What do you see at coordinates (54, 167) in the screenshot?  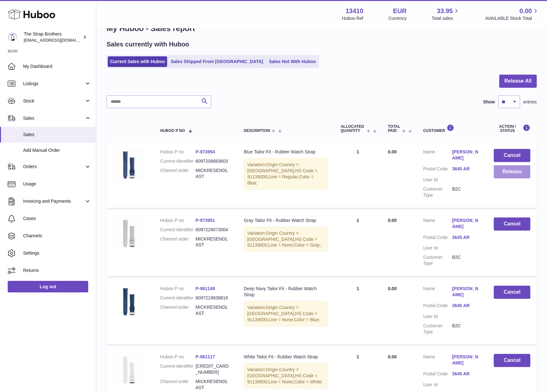 I see `span: Orders` at bounding box center [54, 167].